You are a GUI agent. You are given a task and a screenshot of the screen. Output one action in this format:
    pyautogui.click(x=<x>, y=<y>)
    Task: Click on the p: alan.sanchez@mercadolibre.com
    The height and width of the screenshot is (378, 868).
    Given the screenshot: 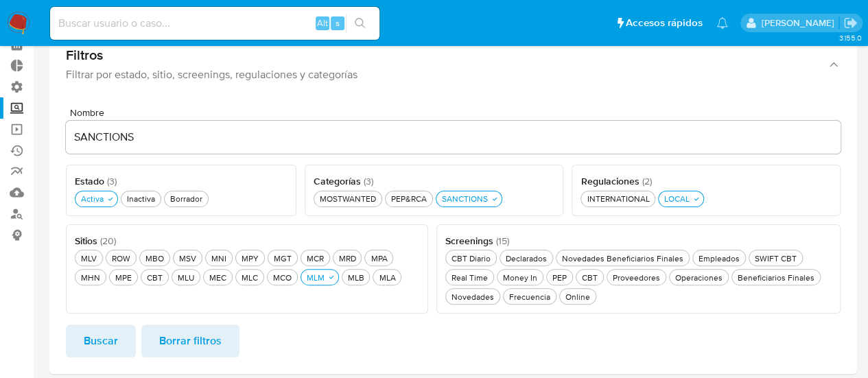 What is the action you would take?
    pyautogui.click(x=800, y=22)
    